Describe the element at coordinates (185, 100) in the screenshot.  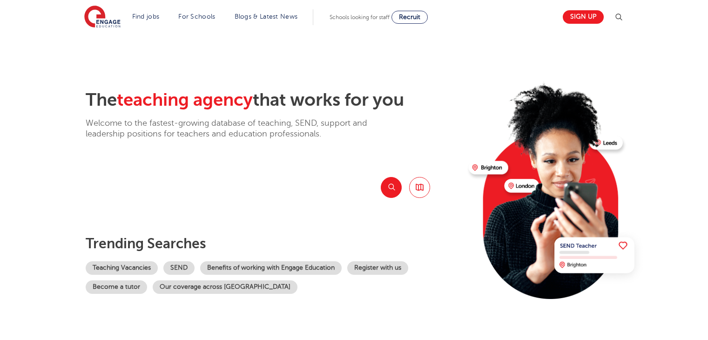
I see `span: teaching agency` at that location.